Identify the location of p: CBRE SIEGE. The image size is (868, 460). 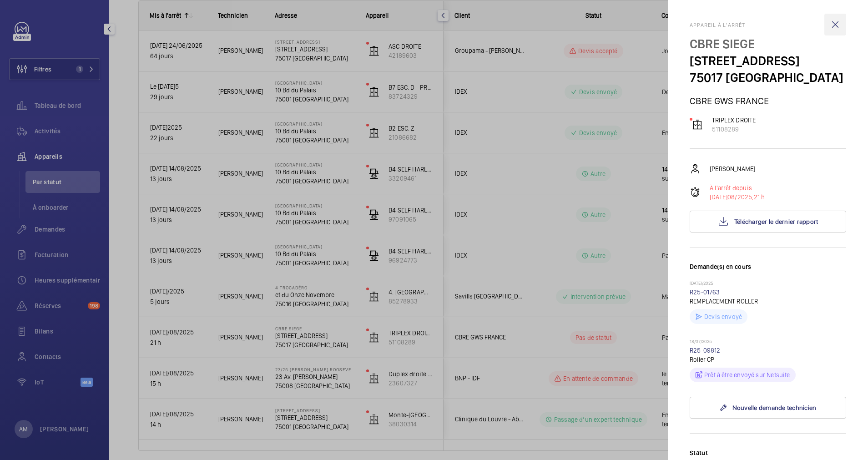
(768, 44).